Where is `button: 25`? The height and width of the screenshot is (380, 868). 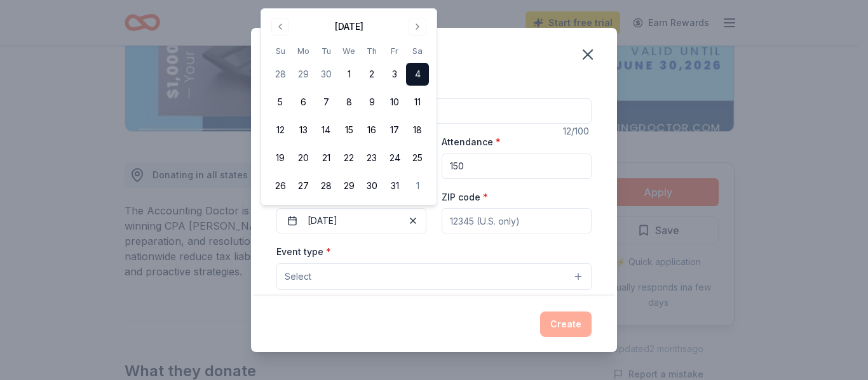
button: 25 is located at coordinates (418, 158).